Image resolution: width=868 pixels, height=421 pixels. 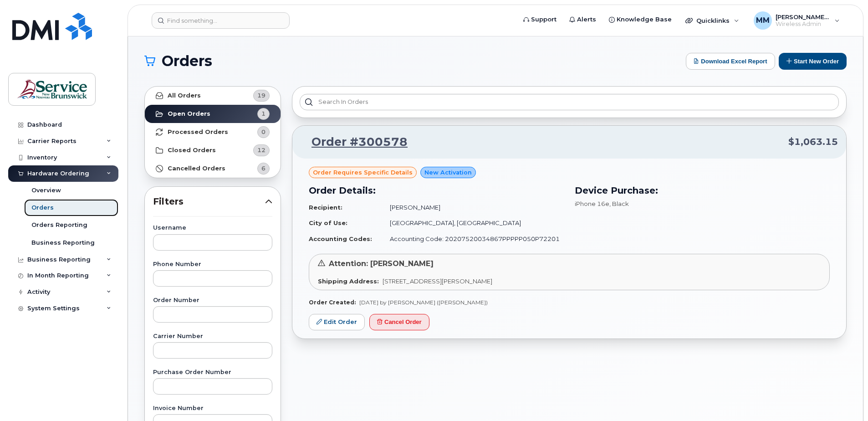 What do you see at coordinates (261, 150) in the screenshot?
I see `span: 12` at bounding box center [261, 150].